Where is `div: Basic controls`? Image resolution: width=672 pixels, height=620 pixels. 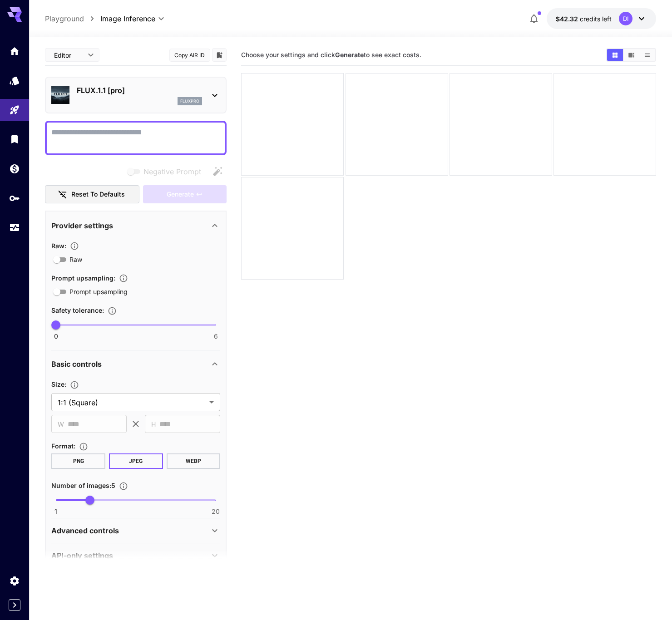
div: Basic controls is located at coordinates (136, 364).